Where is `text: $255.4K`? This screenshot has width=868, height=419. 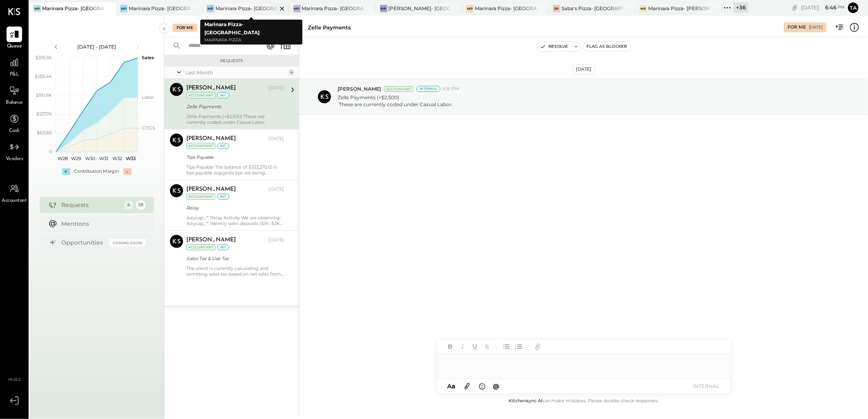
text: $255.4K is located at coordinates (43, 76).